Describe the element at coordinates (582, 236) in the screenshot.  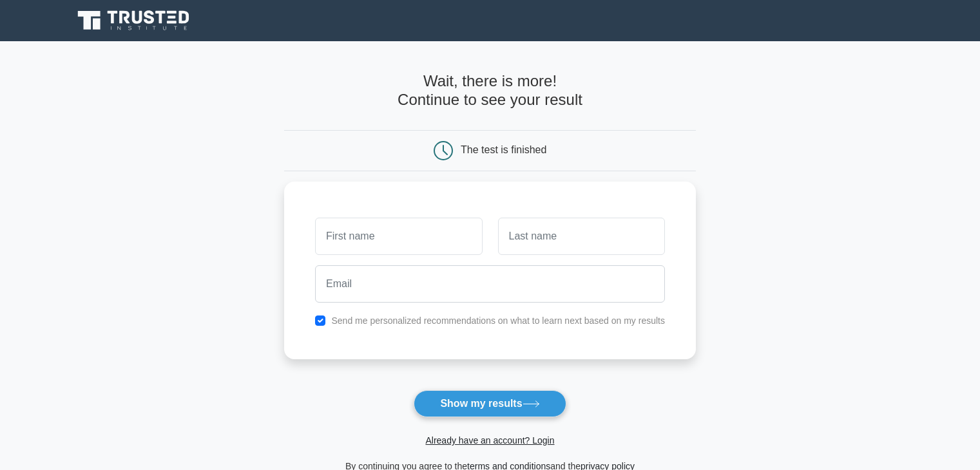
I see `input: Last name` at that location.